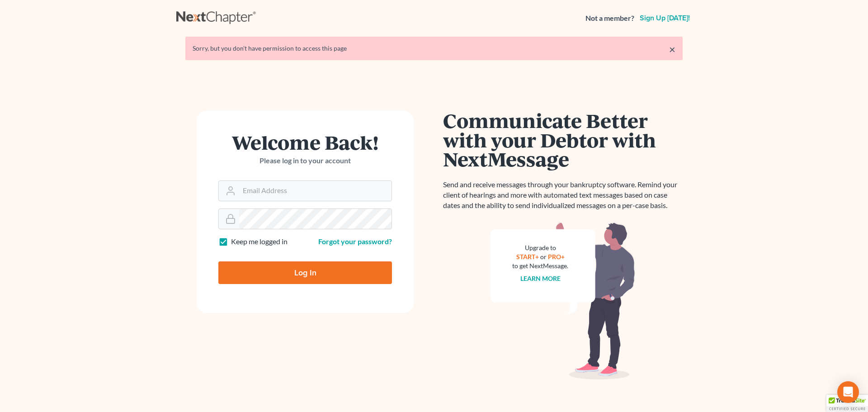 The width and height of the screenshot is (868, 412). What do you see at coordinates (544, 256) in the screenshot?
I see `span: or` at bounding box center [544, 256].